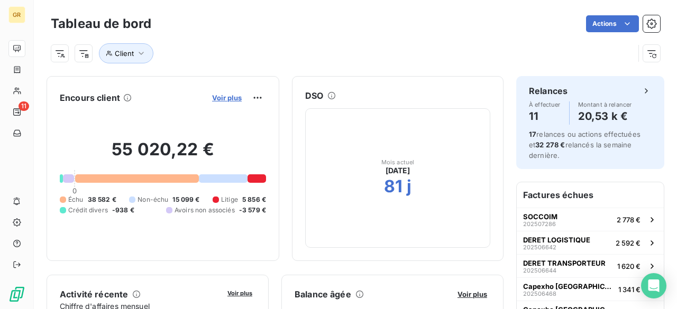 Image resolution: width=677 pixels, height=309 pixels. Describe the element at coordinates (323, 295) in the screenshot. I see `h6: Balance âgée` at that location.